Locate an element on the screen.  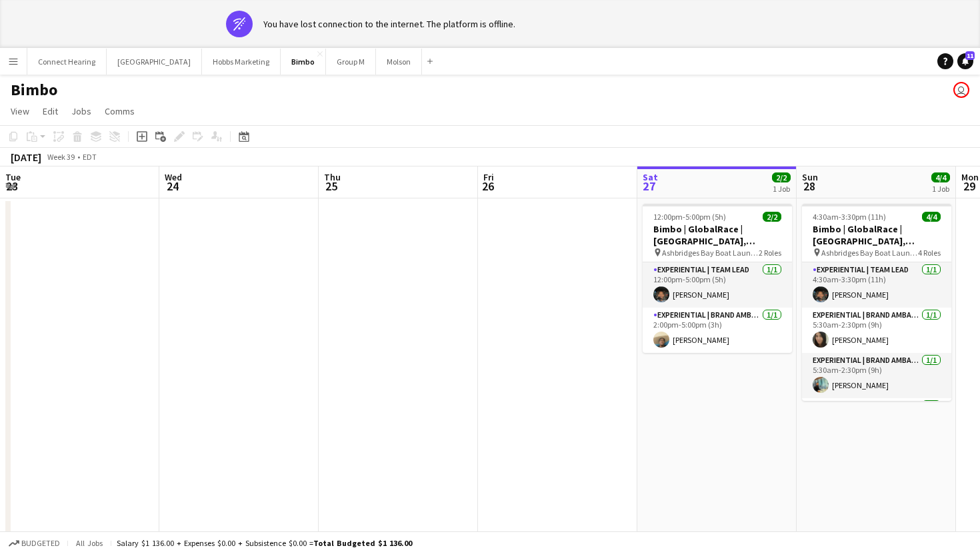
span: 23 is located at coordinates (12, 186).